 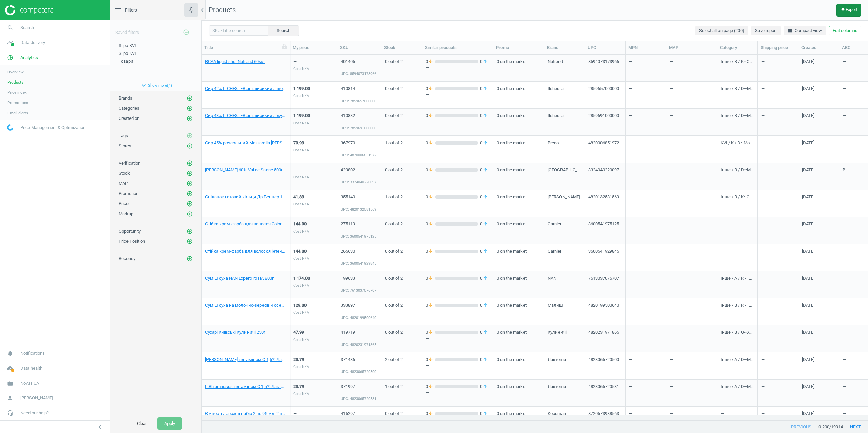 I want to click on span: Verification, so click(x=130, y=163).